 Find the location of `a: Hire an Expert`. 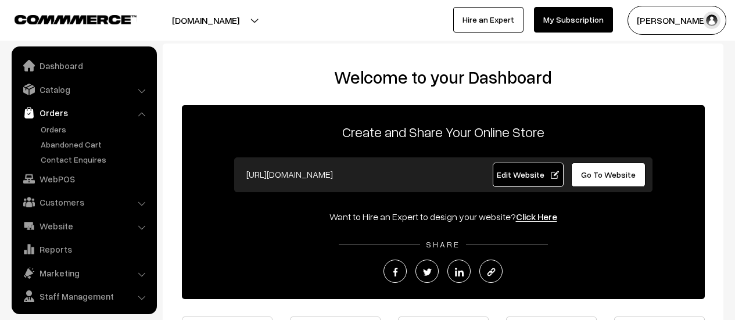

a: Hire an Expert is located at coordinates (488, 20).